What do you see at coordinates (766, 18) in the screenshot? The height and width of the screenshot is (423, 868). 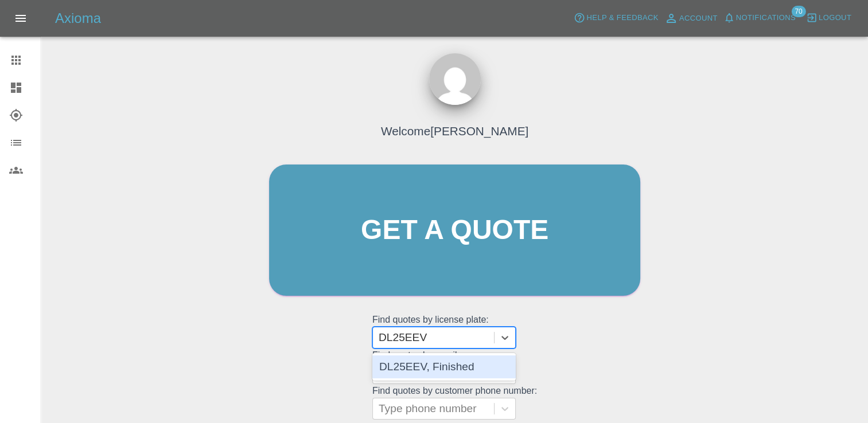 I see `span: Notifications` at bounding box center [766, 18].